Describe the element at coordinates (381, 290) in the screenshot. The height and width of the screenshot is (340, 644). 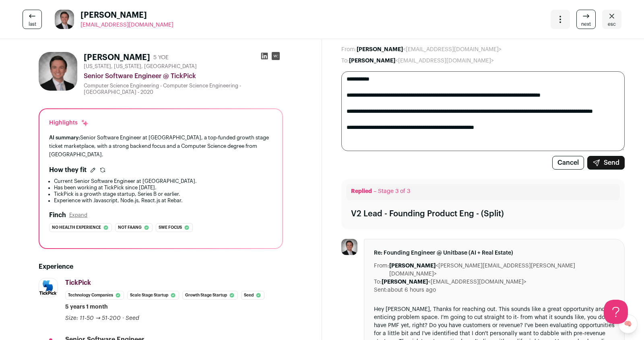
I see `dt: Sent:` at that location.